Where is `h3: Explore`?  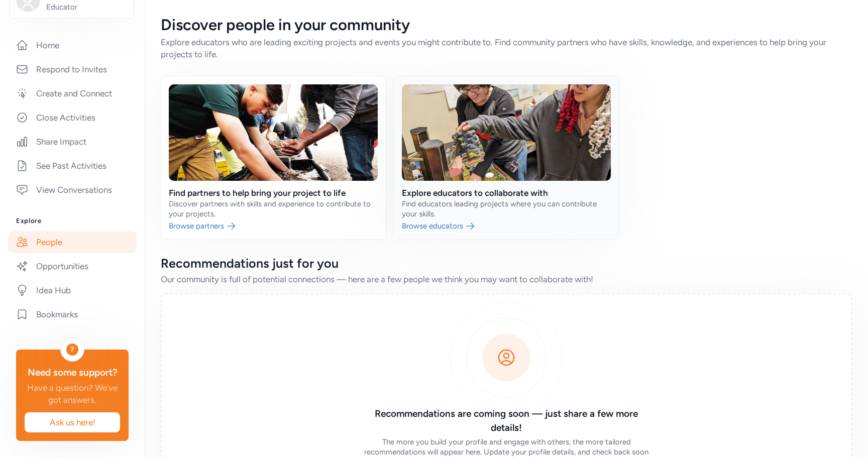
h3: Explore is located at coordinates (72, 221).